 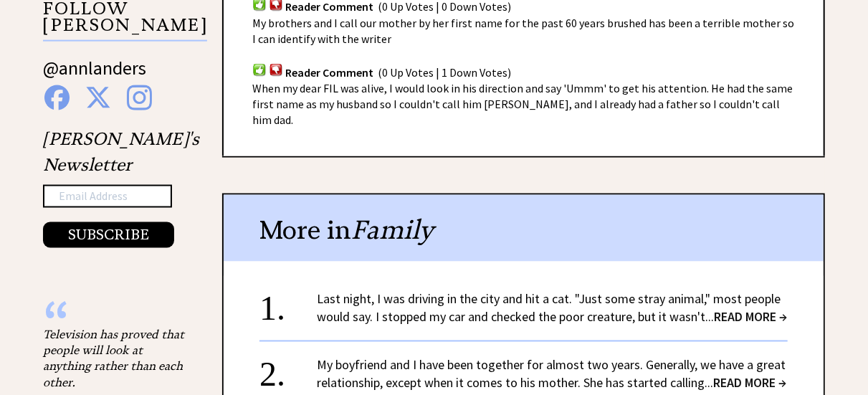 I want to click on span: When my dear FIL was alive, I would look in his direction and say 'Ummm' to get his attention. He..., so click(x=522, y=104).